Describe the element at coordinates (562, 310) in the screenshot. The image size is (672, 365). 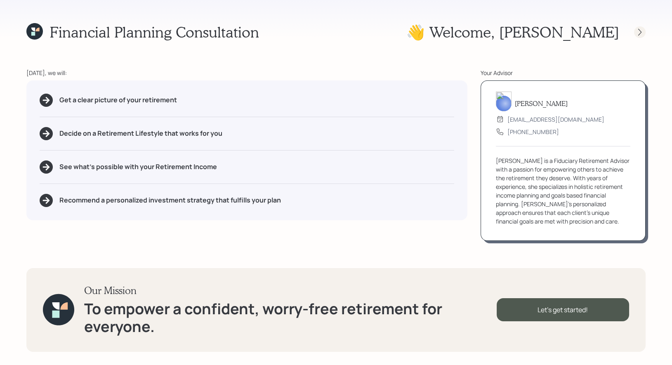
I see `div: Let's get started!` at that location.